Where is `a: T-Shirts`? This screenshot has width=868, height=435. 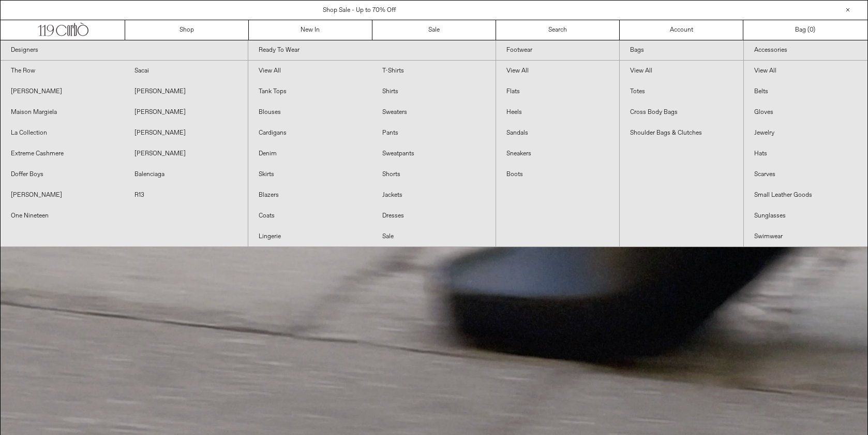 a: T-Shirts is located at coordinates (433, 71).